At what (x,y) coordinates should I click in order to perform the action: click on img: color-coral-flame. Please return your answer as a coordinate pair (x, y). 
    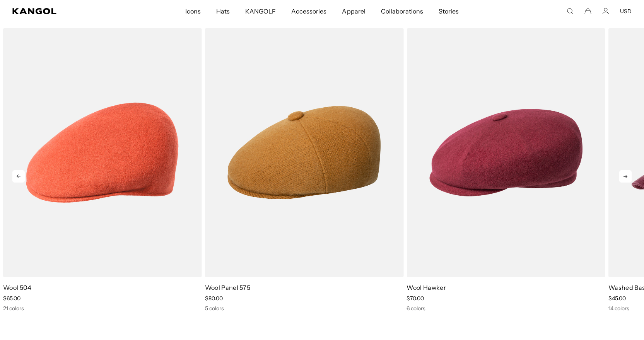
    Looking at the image, I should click on (102, 152).